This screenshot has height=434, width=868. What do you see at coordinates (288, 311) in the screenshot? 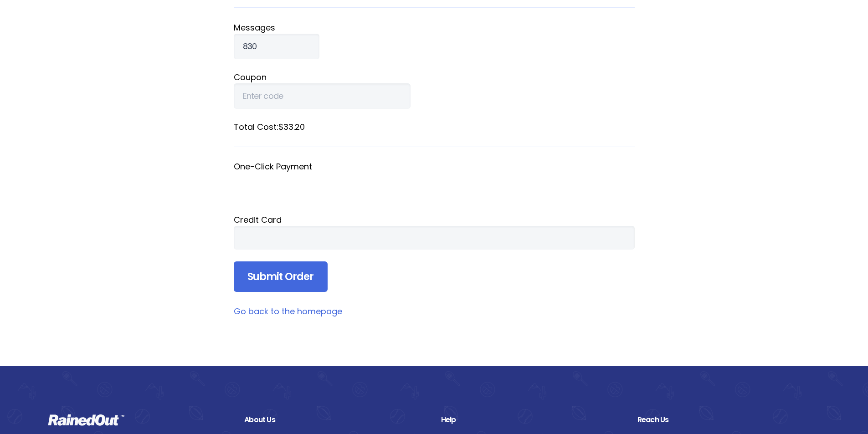
I see `a: Go back to the homepage` at bounding box center [288, 311].